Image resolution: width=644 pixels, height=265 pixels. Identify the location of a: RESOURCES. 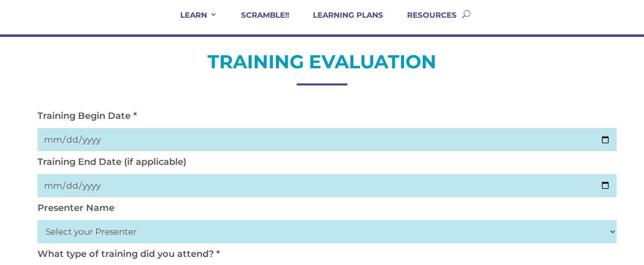
(425, 22).